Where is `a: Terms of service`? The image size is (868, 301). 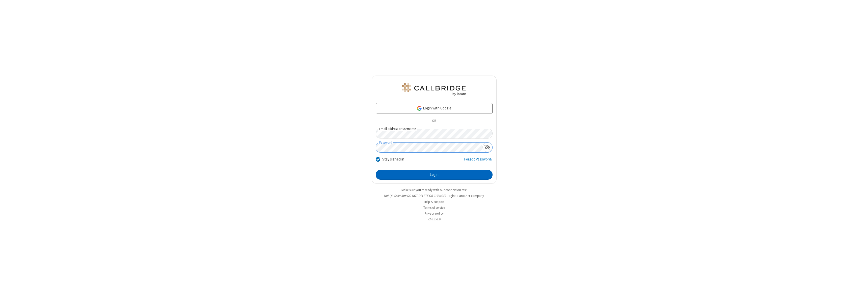 a: Terms of service is located at coordinates (434, 207).